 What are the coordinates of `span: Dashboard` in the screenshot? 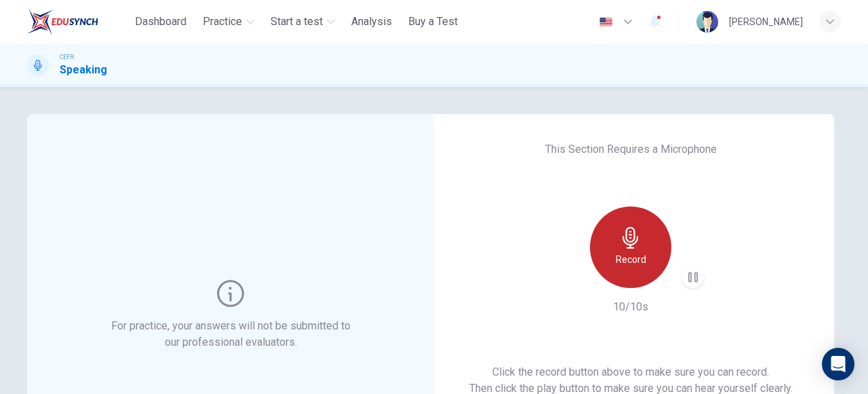 It's located at (161, 21).